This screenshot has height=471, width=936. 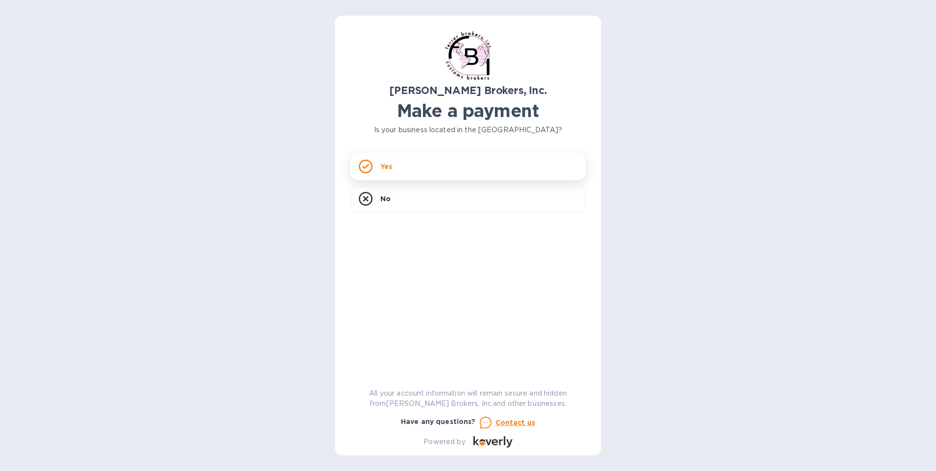 What do you see at coordinates (385, 199) in the screenshot?
I see `p: No` at bounding box center [385, 199].